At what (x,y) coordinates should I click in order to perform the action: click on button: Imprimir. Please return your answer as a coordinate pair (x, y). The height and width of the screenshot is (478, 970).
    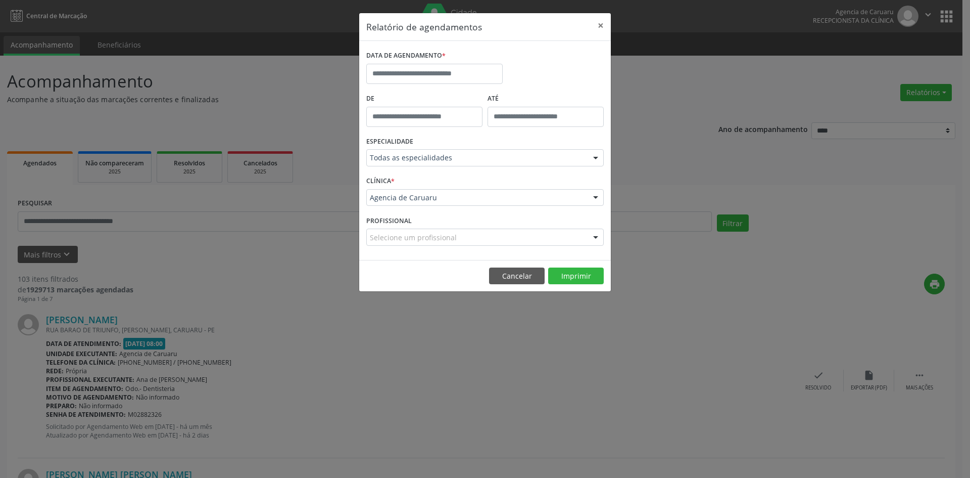
    Looking at the image, I should click on (576, 276).